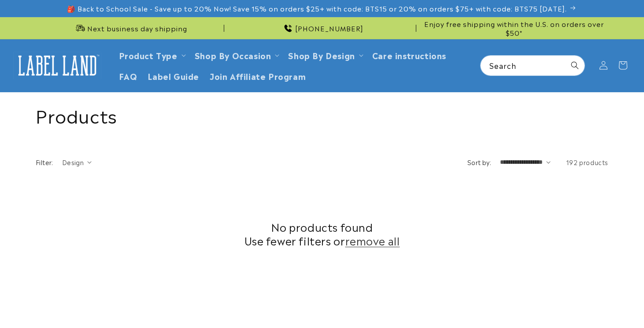  Describe the element at coordinates (321, 54) in the screenshot. I see `a: Shop By Design` at that location.